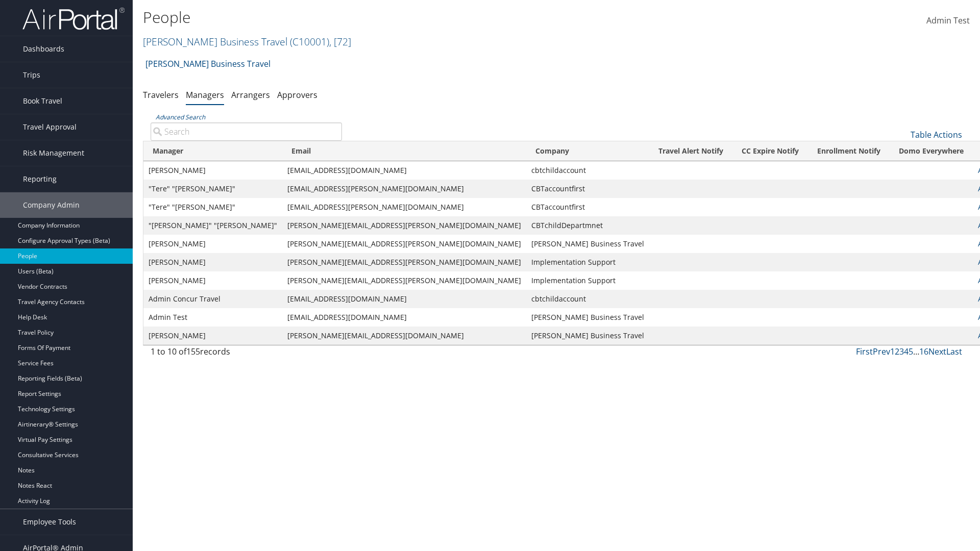  Describe the element at coordinates (906, 351) in the screenshot. I see `a: 4` at that location.